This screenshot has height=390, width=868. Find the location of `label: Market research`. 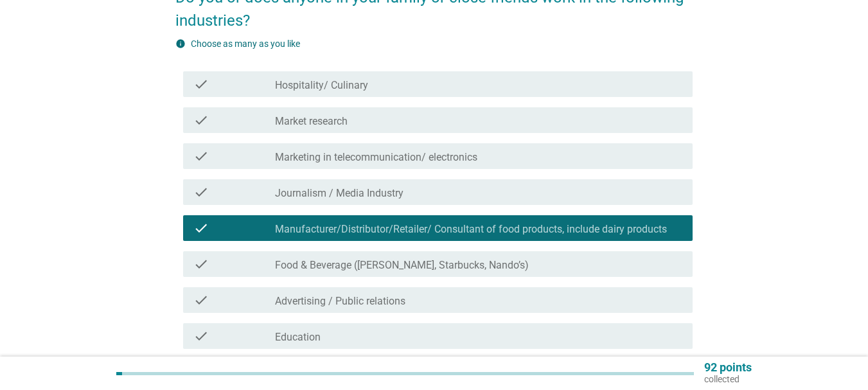

label: Market research is located at coordinates (311, 122).